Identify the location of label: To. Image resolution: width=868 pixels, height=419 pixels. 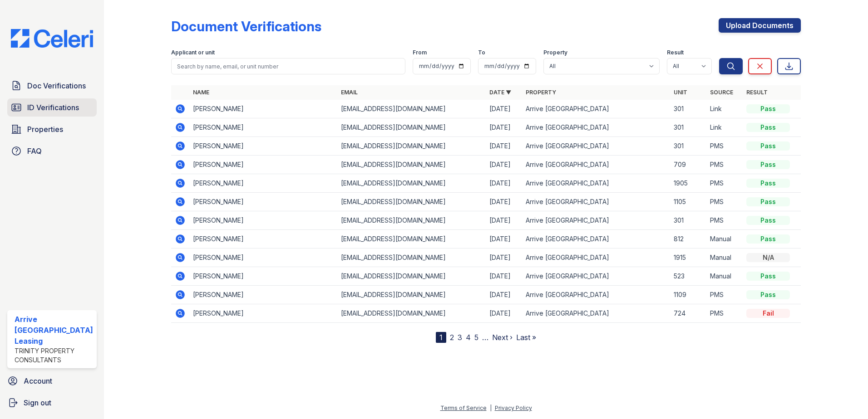
(482, 52).